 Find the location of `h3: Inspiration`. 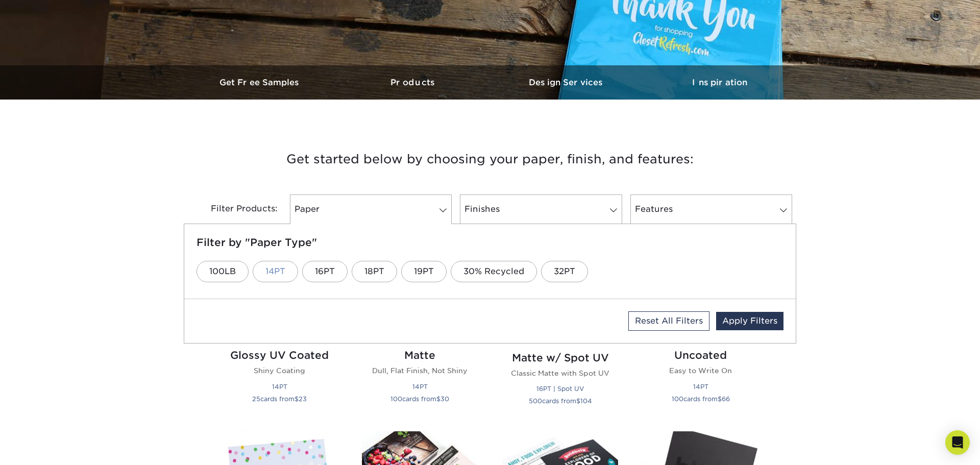

h3: Inspiration is located at coordinates (719, 82).